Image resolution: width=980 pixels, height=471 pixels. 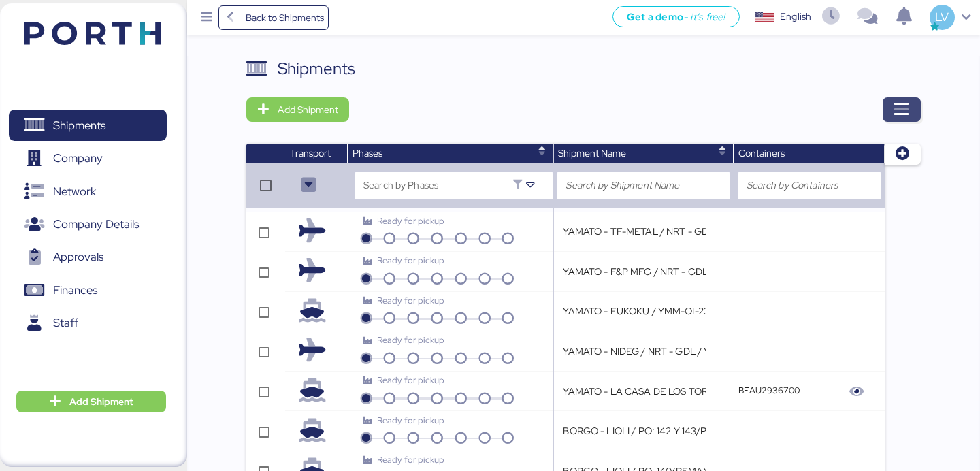 I want to click on a: Shipments, so click(x=88, y=126).